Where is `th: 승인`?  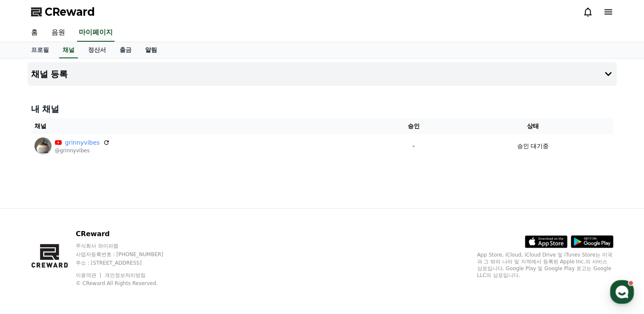 th: 승인 is located at coordinates (414, 126).